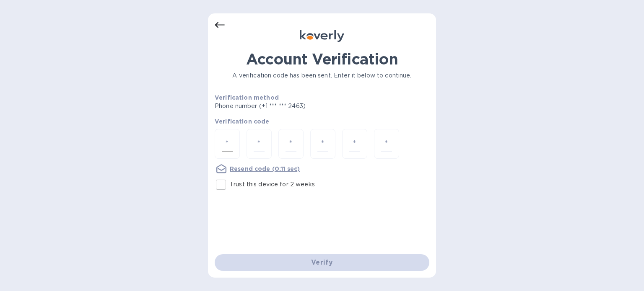 The width and height of the screenshot is (644, 291). I want to click on p: A verification code has been sent. Enter it below to continue., so click(322, 75).